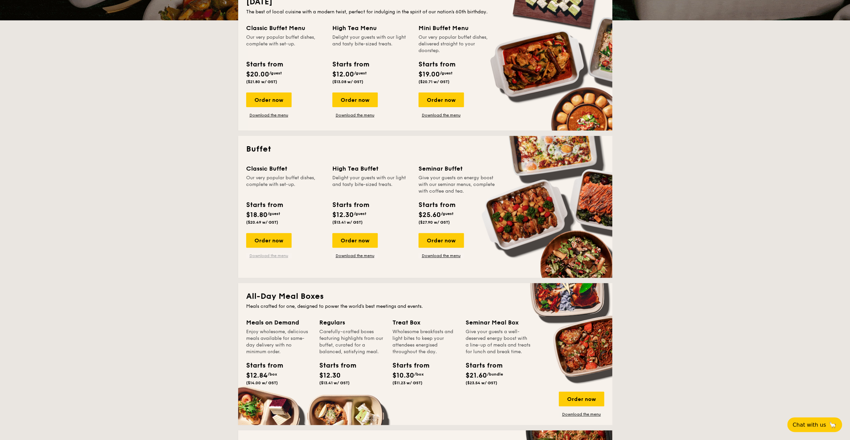 Image resolution: width=850 pixels, height=440 pixels. Describe the element at coordinates (257, 376) in the screenshot. I see `span: $12.84` at that location.